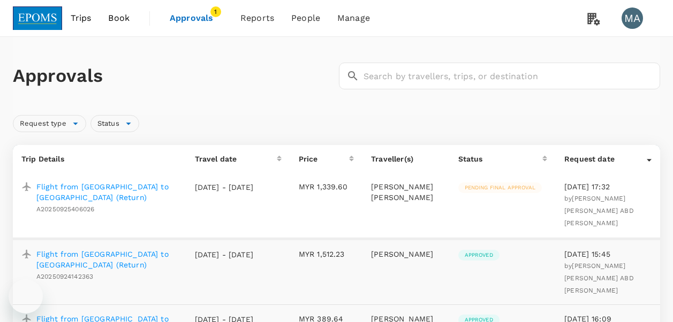 This screenshot has width=673, height=322. Describe the element at coordinates (216, 12) in the screenshot. I see `span: 1` at that location.